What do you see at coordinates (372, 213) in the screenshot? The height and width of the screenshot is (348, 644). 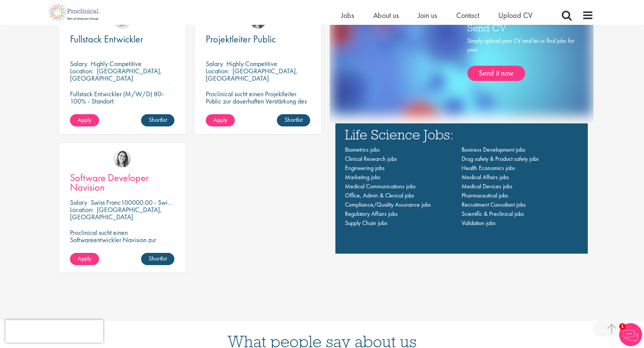 I see `a: Regulatory Affairs jobs` at bounding box center [372, 213].